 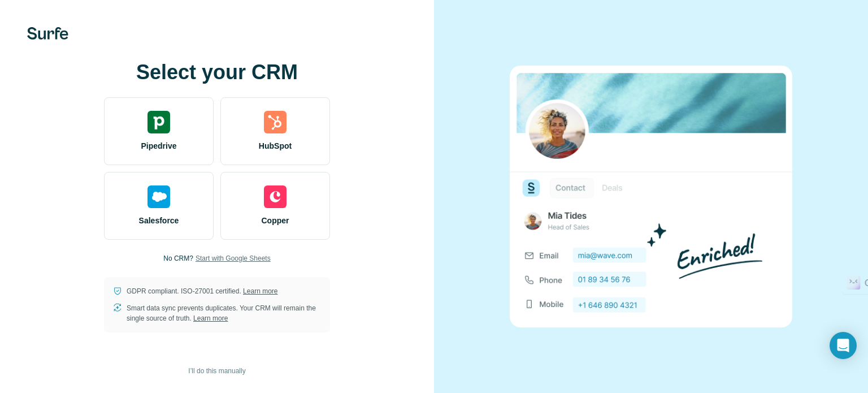 I want to click on span: I’ll do this manually, so click(x=217, y=371).